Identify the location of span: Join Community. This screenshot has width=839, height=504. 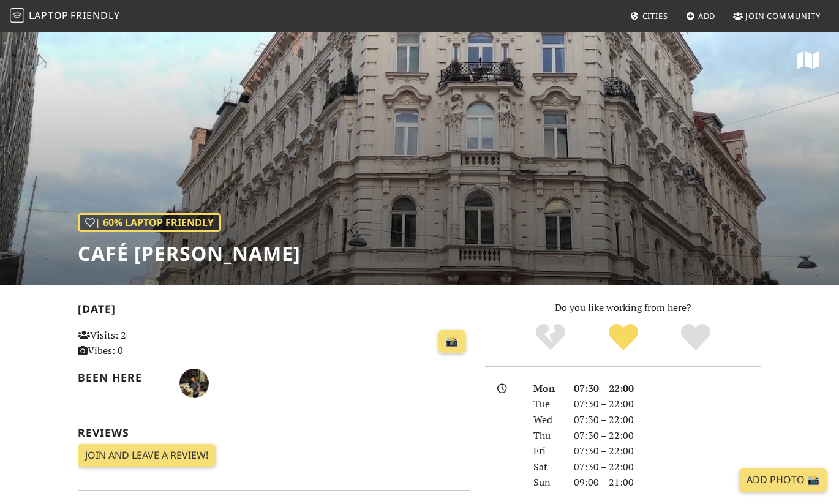
(782, 16).